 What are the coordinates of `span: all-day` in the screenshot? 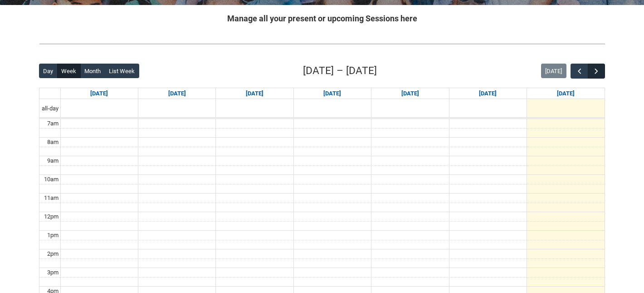 It's located at (50, 109).